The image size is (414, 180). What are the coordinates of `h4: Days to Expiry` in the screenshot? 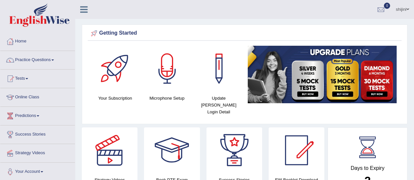 It's located at (367, 168).